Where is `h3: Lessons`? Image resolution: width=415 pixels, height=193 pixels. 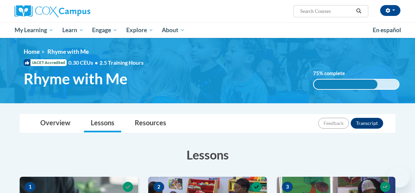
h3: Lessons is located at coordinates (207, 155).